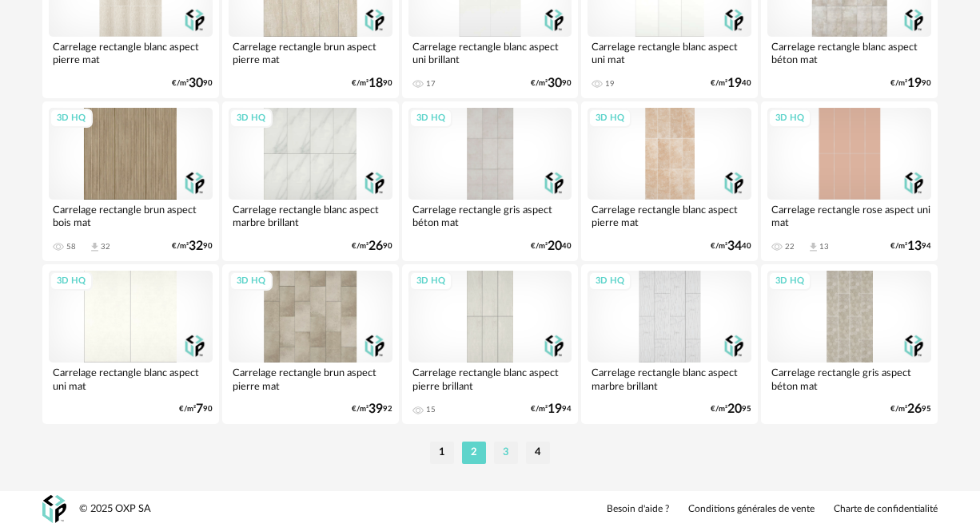  Describe the element at coordinates (71, 247) in the screenshot. I see `div: 58` at that location.